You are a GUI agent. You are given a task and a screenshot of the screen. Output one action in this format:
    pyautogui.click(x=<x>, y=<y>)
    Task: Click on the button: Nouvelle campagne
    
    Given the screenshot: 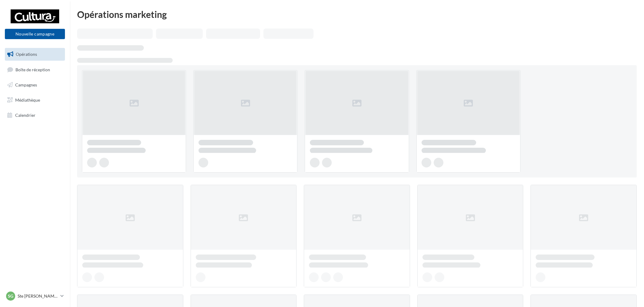 What is the action you would take?
    pyautogui.click(x=35, y=34)
    